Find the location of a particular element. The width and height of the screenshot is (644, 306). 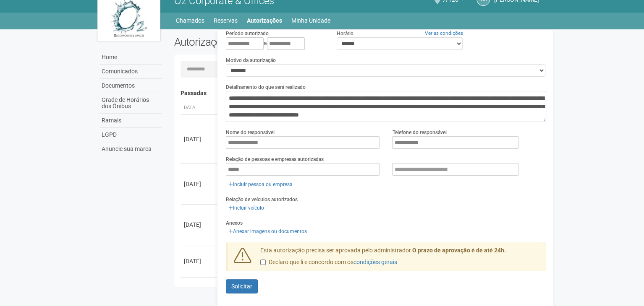

a: Incluir veículo is located at coordinates (246, 208).